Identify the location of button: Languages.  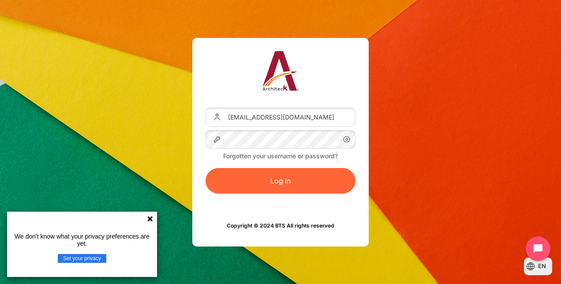
(538, 266).